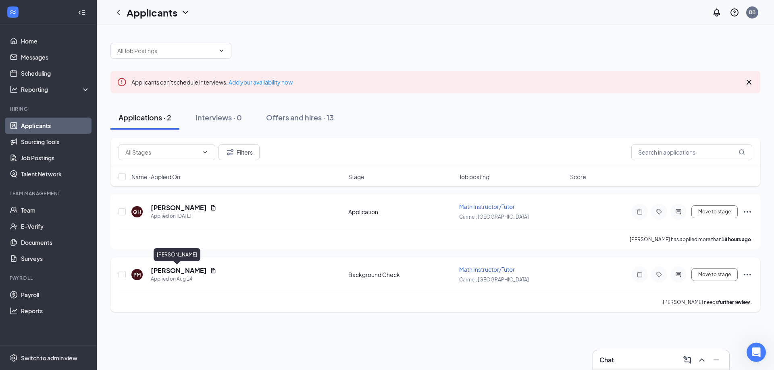 This screenshot has height=370, width=774. I want to click on button: Filter Filters, so click(239, 152).